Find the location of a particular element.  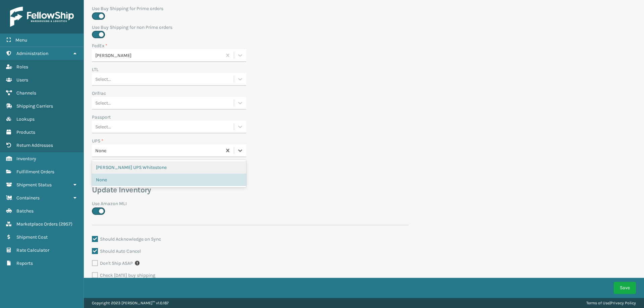

span: ( 2957 ) is located at coordinates (65, 224).